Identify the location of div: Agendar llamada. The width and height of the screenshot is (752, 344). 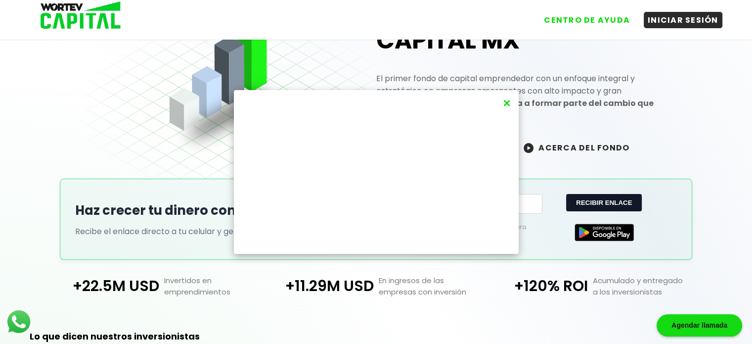
(699, 325).